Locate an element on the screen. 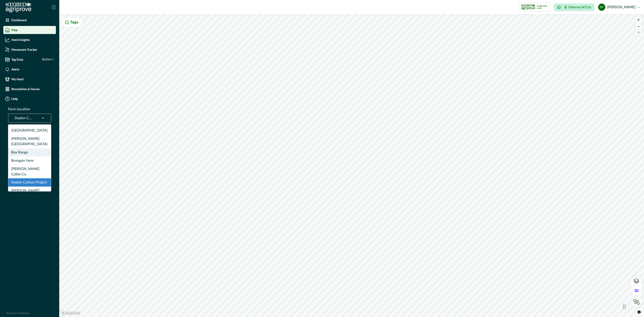  p: Movement Tracker is located at coordinates (24, 49).